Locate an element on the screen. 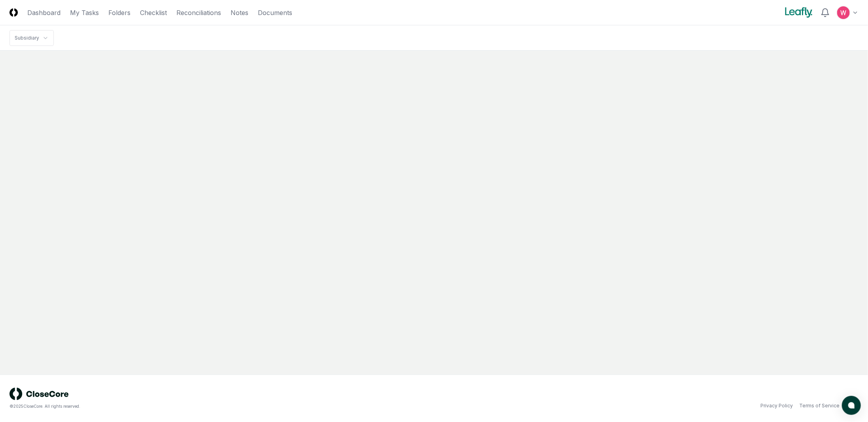  a: Checklist is located at coordinates (154, 13).